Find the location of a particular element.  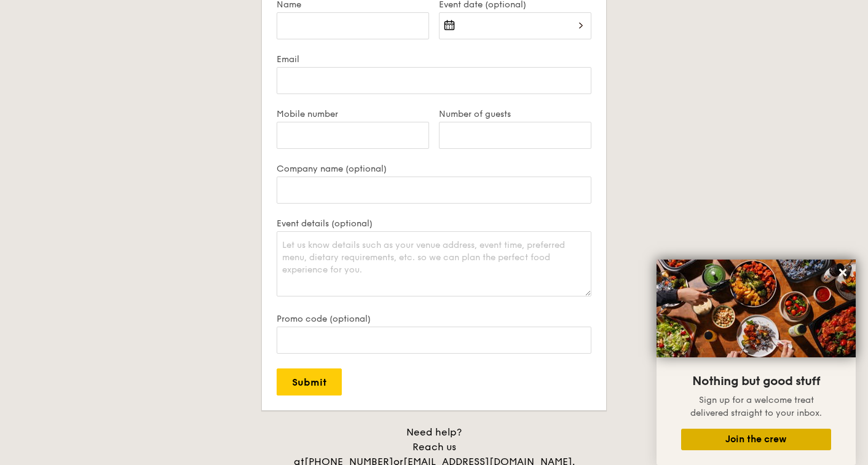

label: Mobile number is located at coordinates (352, 114).